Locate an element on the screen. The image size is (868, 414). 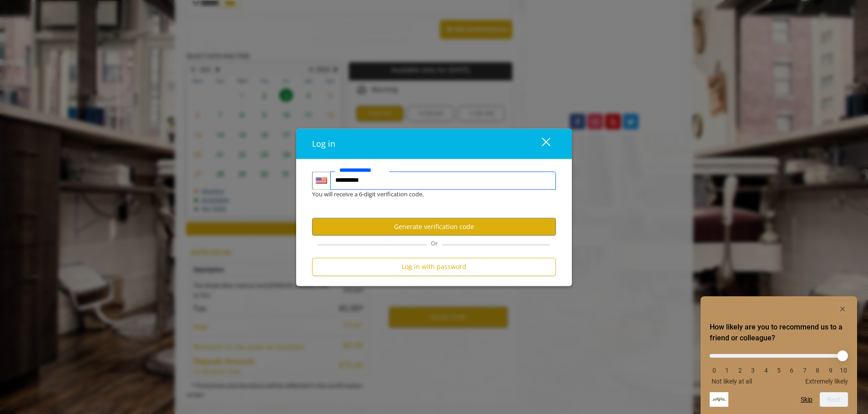
li: 7 is located at coordinates (804, 370).